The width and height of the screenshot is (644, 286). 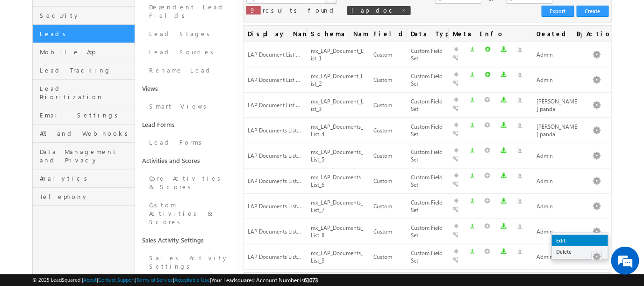 I want to click on img: d_60004797649_company_0_60004797649, so click(x=28, y=55).